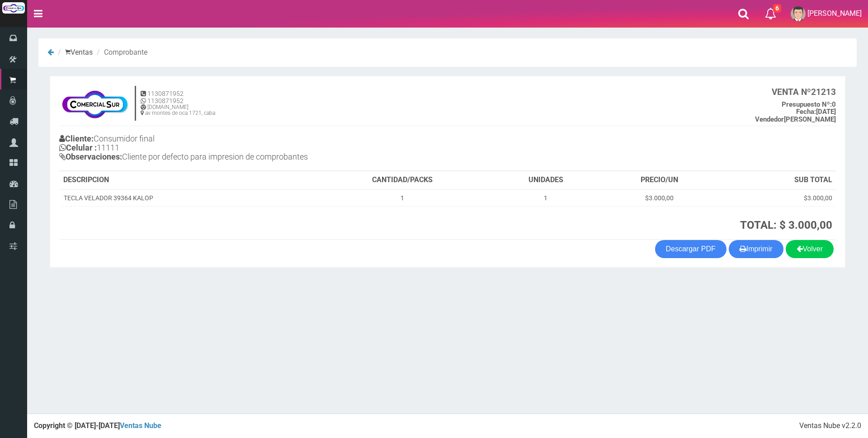 This screenshot has height=438, width=868. I want to click on div: Ventas Nube v2.2.0, so click(830, 426).